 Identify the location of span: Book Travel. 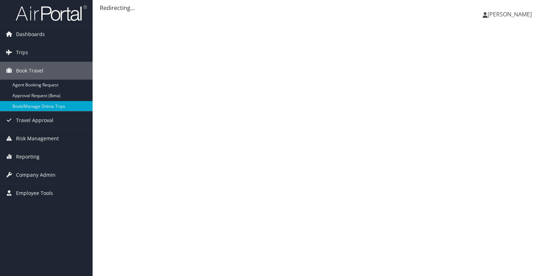
(30, 71).